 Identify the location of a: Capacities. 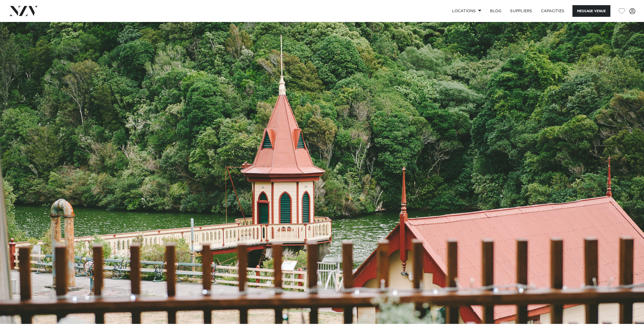
(552, 11).